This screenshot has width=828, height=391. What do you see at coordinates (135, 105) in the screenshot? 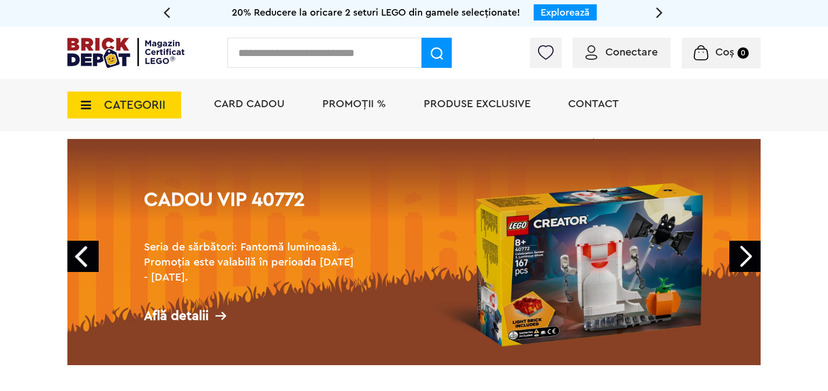
I see `span: CATEGORII` at bounding box center [135, 105].